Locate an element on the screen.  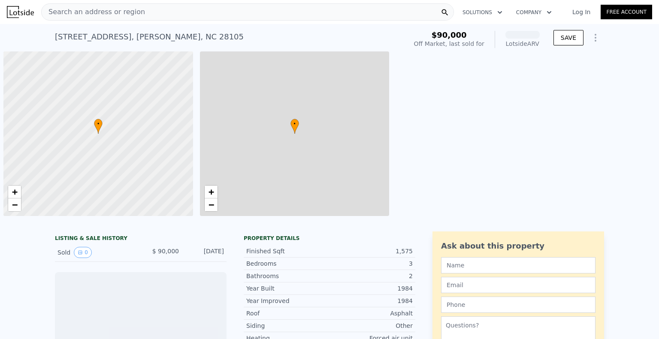
div: Siding is located at coordinates (288, 326).